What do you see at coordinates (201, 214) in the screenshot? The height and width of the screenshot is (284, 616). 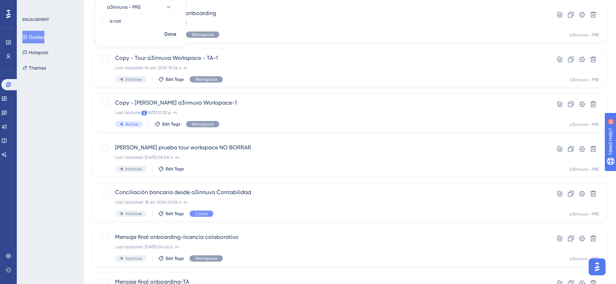 I see `span: Conta` at bounding box center [201, 214].